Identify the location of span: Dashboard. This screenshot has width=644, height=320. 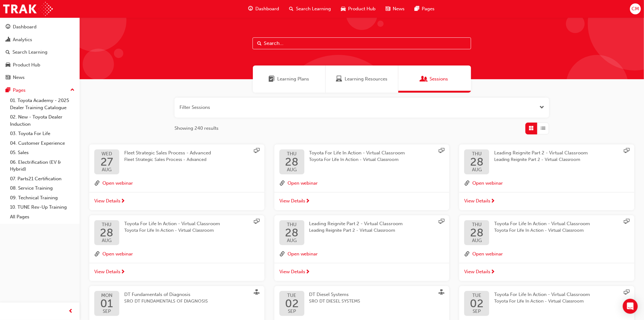
(267, 9).